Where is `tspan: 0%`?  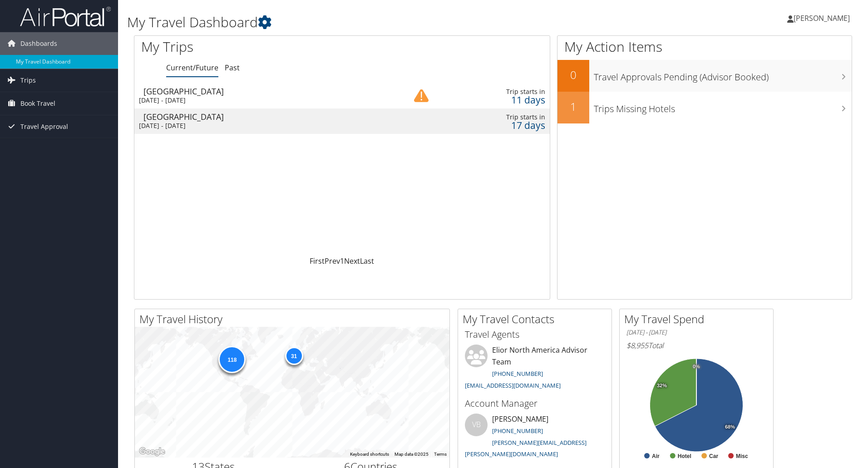
tspan: 0% is located at coordinates (697, 367).